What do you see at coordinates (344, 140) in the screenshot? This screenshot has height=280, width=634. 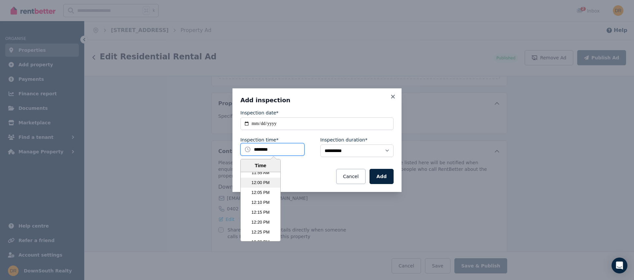 I see `label: Inspection duration*` at bounding box center [344, 140].